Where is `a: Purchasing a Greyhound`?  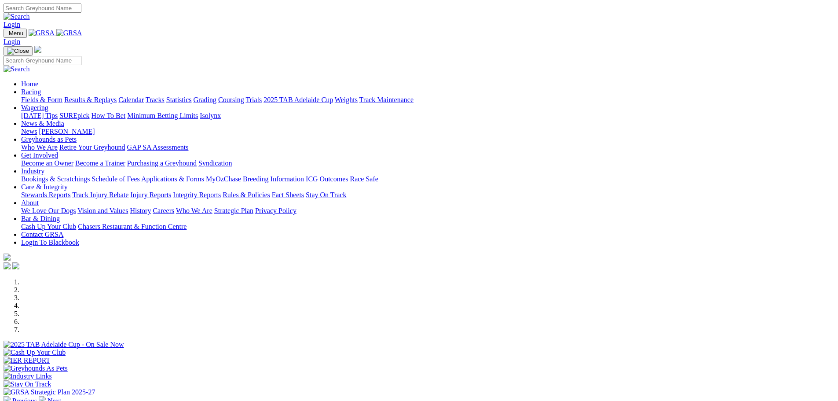
a: Purchasing a Greyhound is located at coordinates (162, 163).